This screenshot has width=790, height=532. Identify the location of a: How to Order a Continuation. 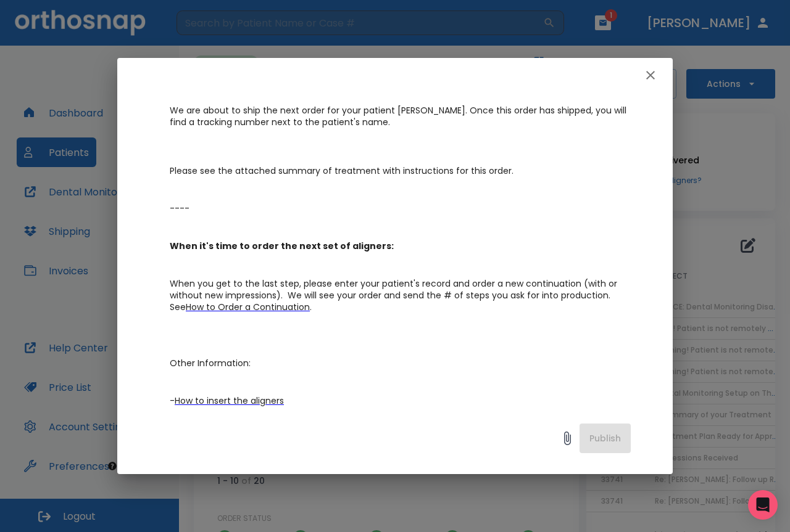
(248, 308).